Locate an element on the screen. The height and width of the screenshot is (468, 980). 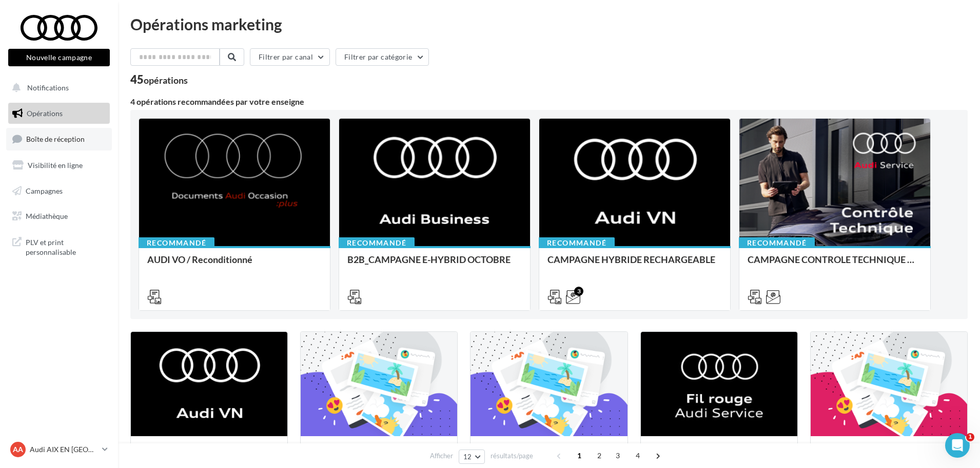
a: Boîte de réception is located at coordinates (59, 139).